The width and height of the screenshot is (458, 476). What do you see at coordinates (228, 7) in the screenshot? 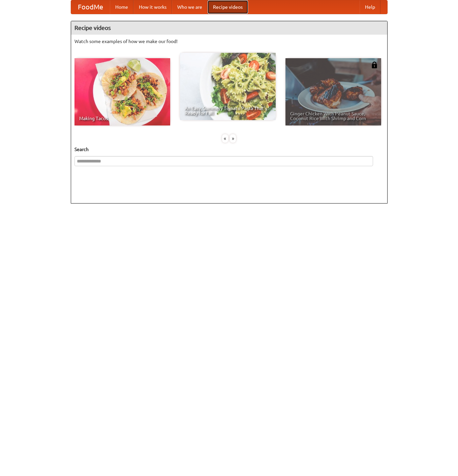
I see `a: Recipe videos` at bounding box center [228, 7].